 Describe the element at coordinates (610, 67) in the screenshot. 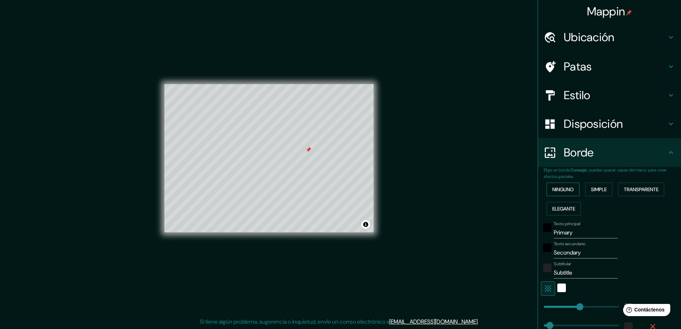

I see `div: Patas` at that location.